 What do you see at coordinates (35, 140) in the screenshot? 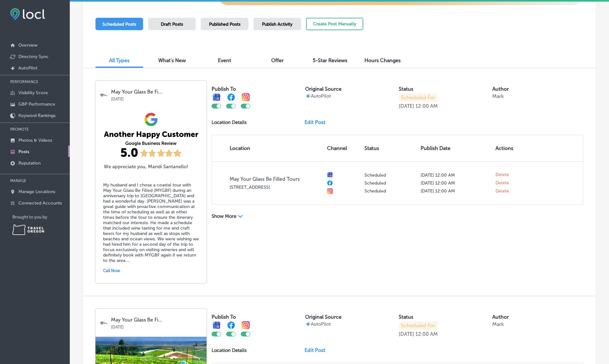
I see `p: Photos & Videos` at bounding box center [35, 140].